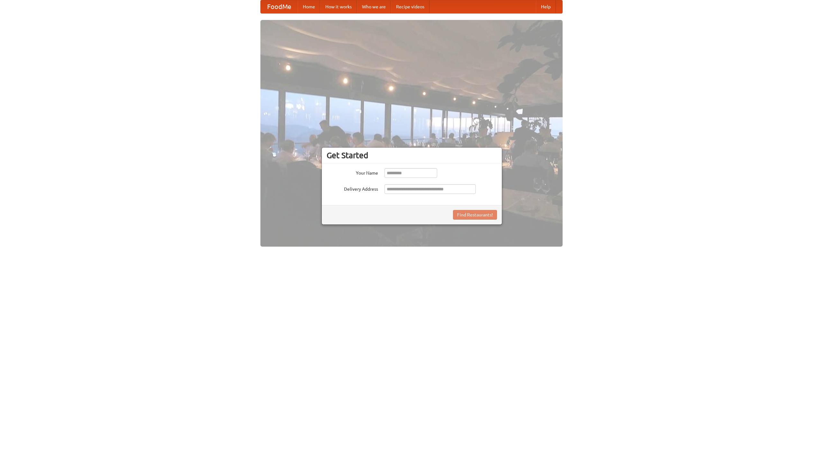  What do you see at coordinates (374, 7) in the screenshot?
I see `a: Who we are` at bounding box center [374, 7].